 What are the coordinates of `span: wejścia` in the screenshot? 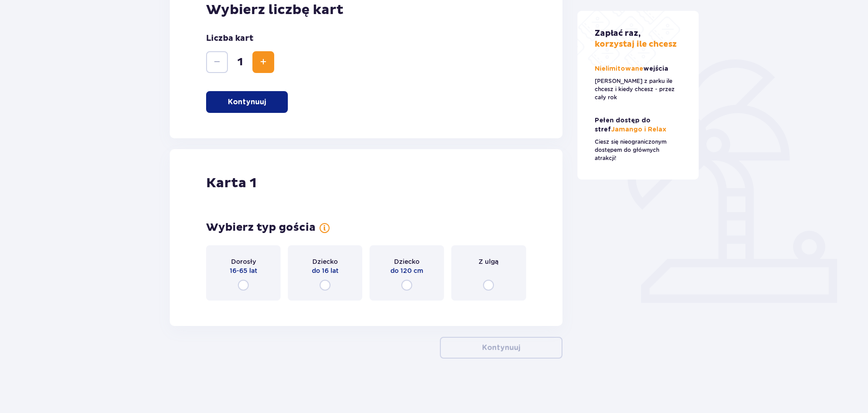 It's located at (656, 69).